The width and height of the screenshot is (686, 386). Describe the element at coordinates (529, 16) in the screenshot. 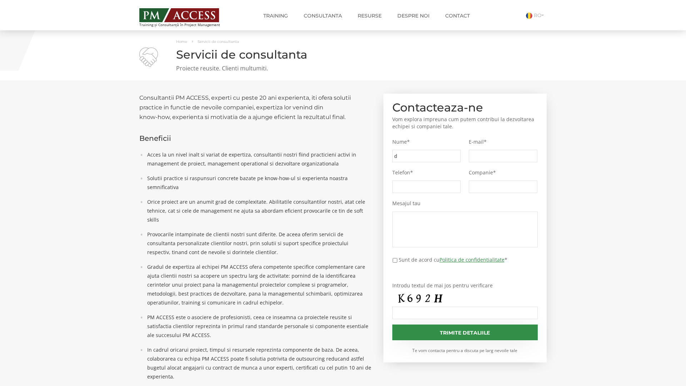

I see `img: Romana` at that location.